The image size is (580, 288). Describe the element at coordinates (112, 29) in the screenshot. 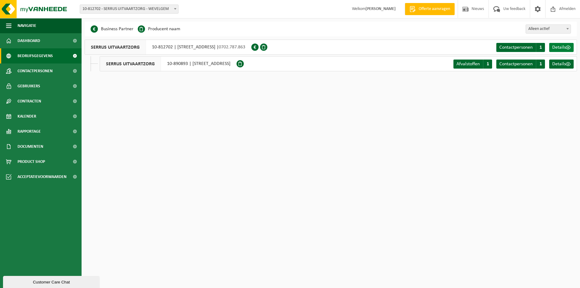

I see `li: Business Partner` at that location.